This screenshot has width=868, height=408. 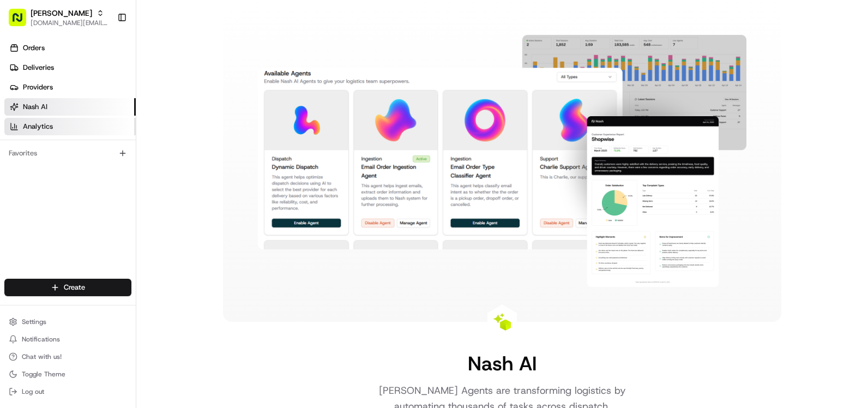 What do you see at coordinates (70, 107) in the screenshot?
I see `a: Nash AI` at bounding box center [70, 107].